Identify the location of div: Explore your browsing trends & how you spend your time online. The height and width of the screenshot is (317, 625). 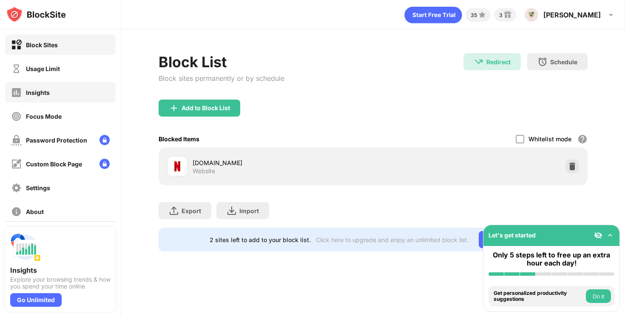
(60, 283).